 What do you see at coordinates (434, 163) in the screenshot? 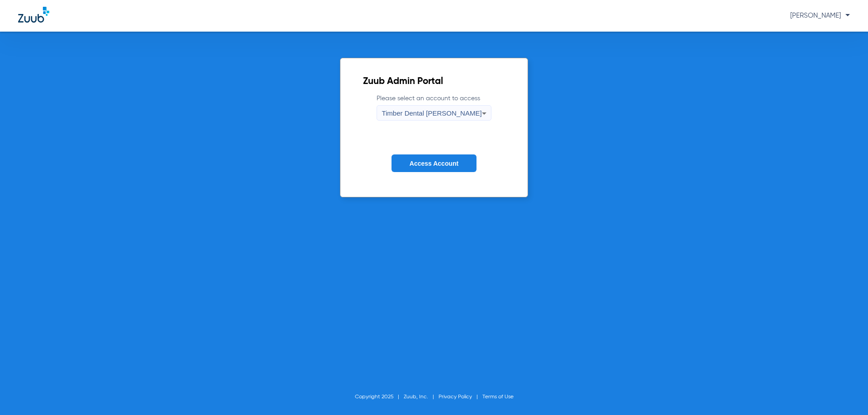
I see `button: Access Account` at bounding box center [434, 163].